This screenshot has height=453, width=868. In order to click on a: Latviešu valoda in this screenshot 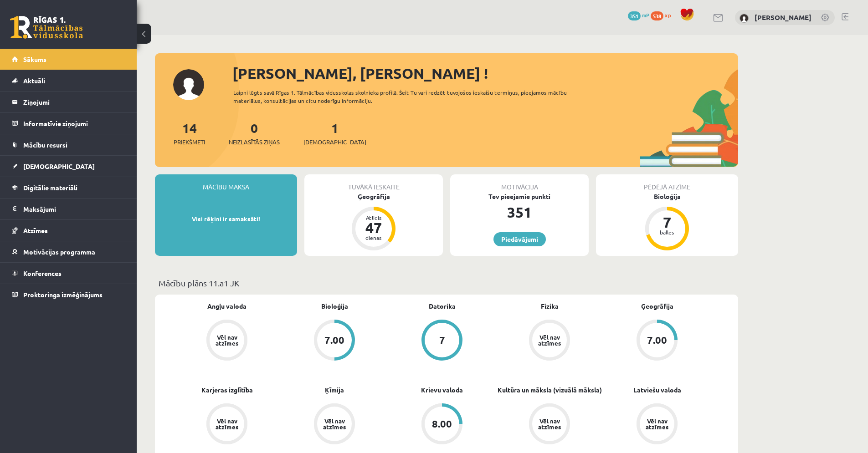, I will do `click(658, 390)`.